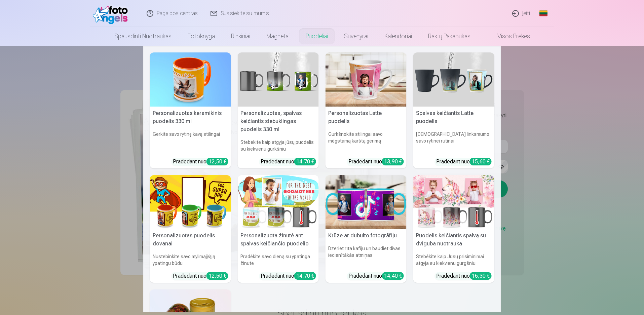 Image resolution: width=644 pixels, height=315 pixels. I want to click on img: Personalizuotas puodelis dovanai, so click(190, 202).